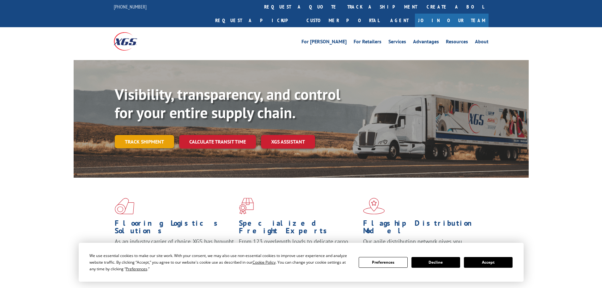  Describe the element at coordinates (137, 269) in the screenshot. I see `span: Preferences` at that location.